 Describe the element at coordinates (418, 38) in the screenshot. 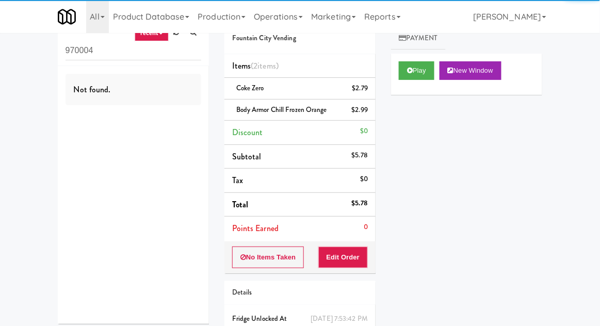

I see `a: Payment` at that location.